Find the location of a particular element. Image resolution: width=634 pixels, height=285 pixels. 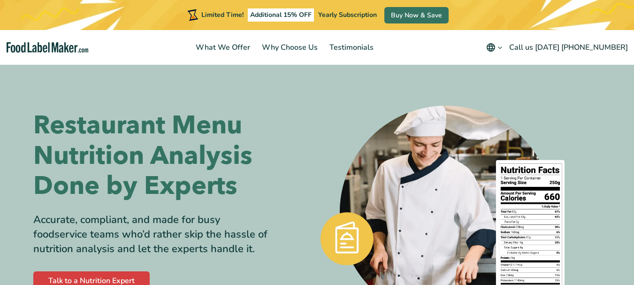

a: What We Offer is located at coordinates (222, 47).